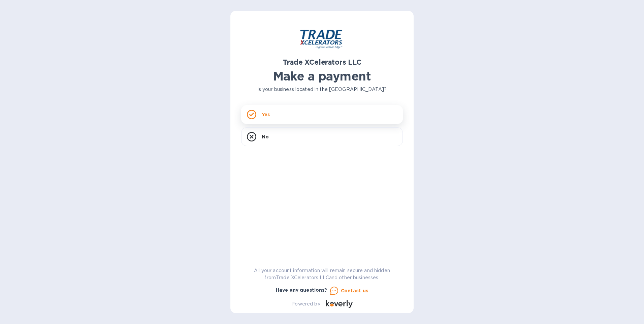 The height and width of the screenshot is (324, 644). Describe the element at coordinates (322, 76) in the screenshot. I see `h1: Make a payment` at that location.